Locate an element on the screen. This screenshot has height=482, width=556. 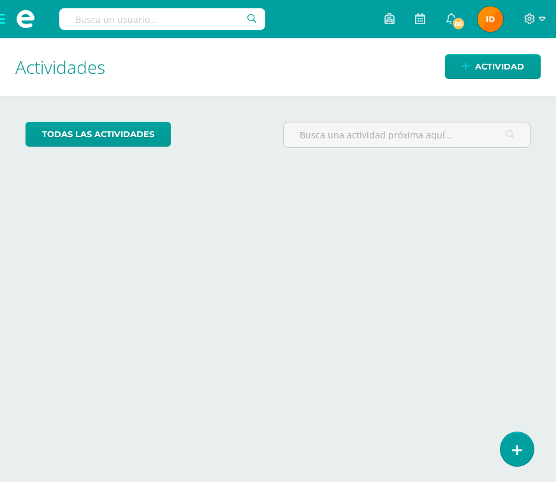
h1: Actividades is located at coordinates (278, 67).